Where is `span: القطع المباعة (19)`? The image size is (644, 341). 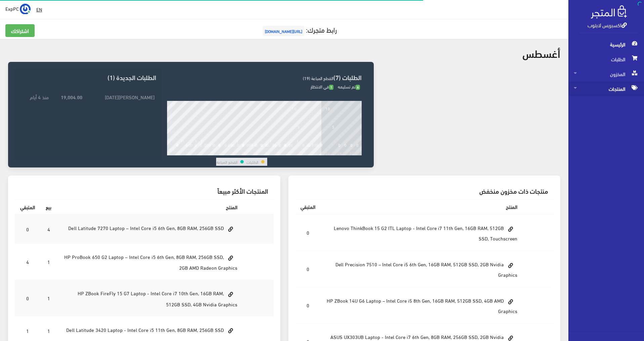 span: القطع المباعة (19) is located at coordinates (318, 78).